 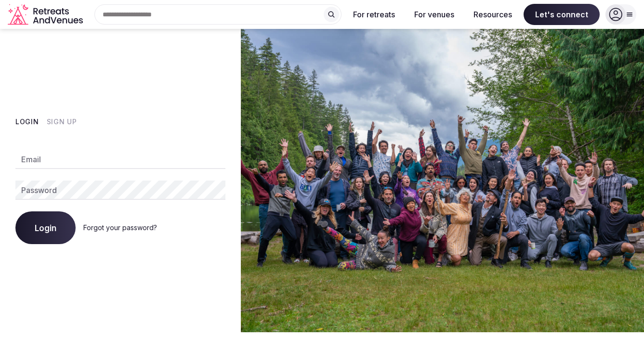 What do you see at coordinates (562, 14) in the screenshot?
I see `span: Let's connect` at bounding box center [562, 14].